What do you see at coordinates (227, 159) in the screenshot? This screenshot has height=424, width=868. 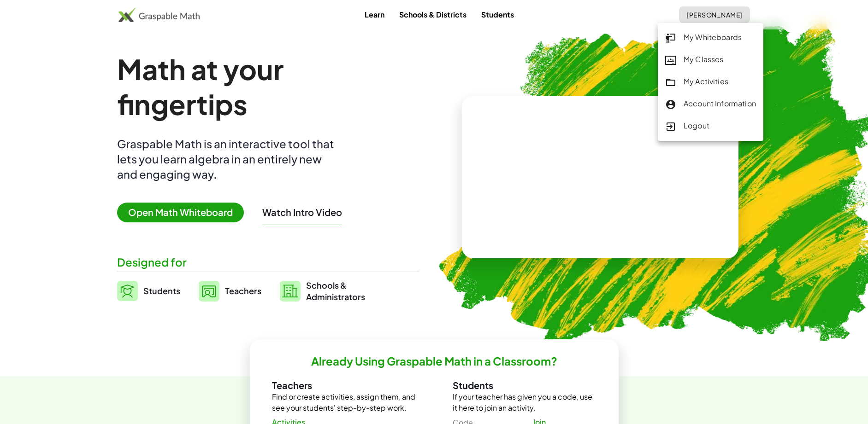 I see `div: Graspable Math is an interactive tool that lets you learn algebra in an entirely new and engaging...` at bounding box center [227, 159].